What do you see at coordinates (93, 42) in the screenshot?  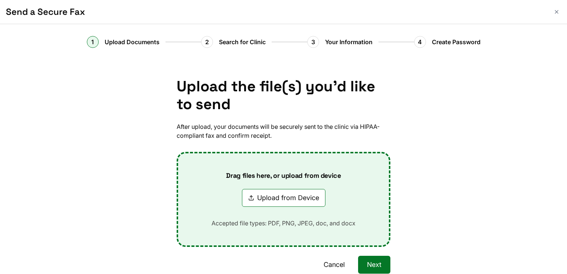 I see `div: 1` at bounding box center [93, 42].